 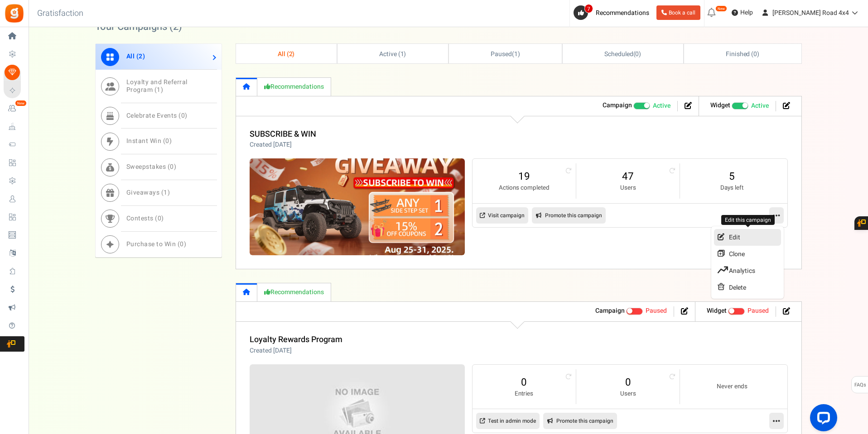 I want to click on small: Actions completed, so click(x=524, y=188).